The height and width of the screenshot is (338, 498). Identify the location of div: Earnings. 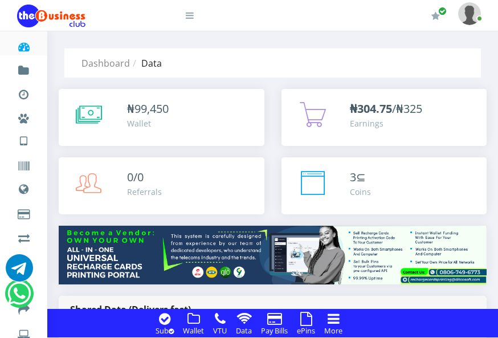
(386, 123).